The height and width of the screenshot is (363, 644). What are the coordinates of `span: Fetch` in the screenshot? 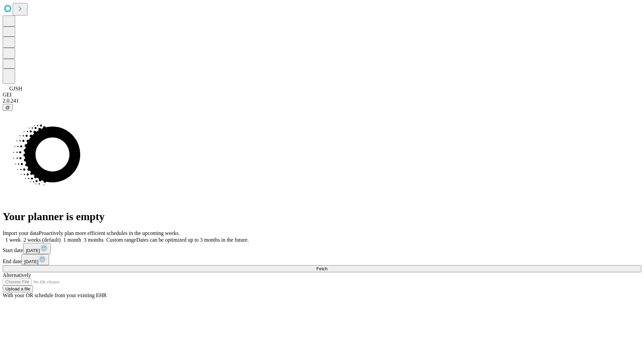 It's located at (322, 268).